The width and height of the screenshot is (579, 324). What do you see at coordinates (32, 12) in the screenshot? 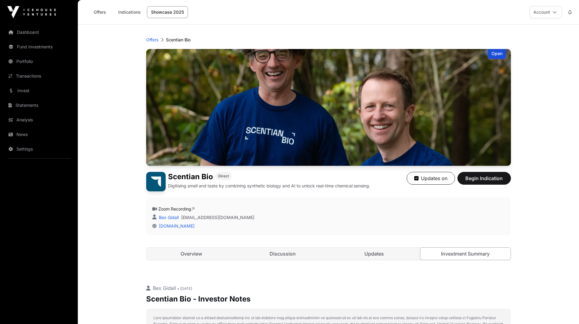
I see `img: Icehouse Ventures Logo` at bounding box center [32, 12].